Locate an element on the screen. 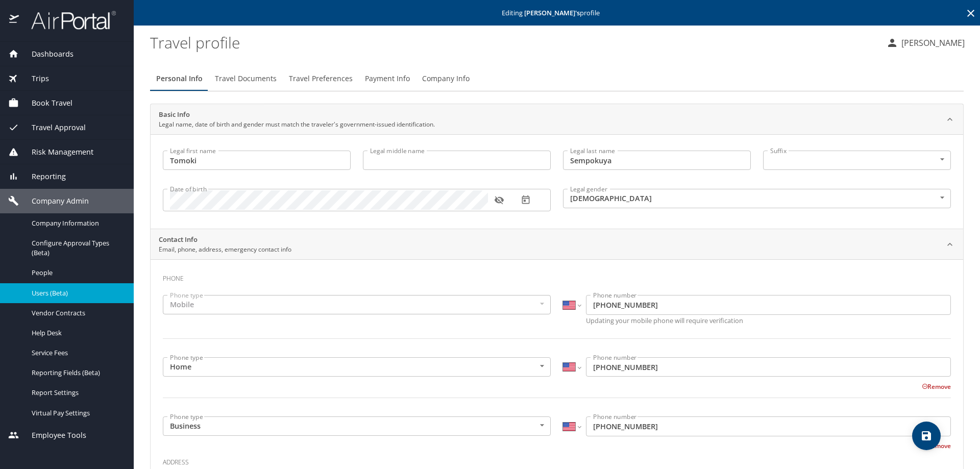 This screenshot has width=980, height=469. span: Travel Documents is located at coordinates (246, 79).